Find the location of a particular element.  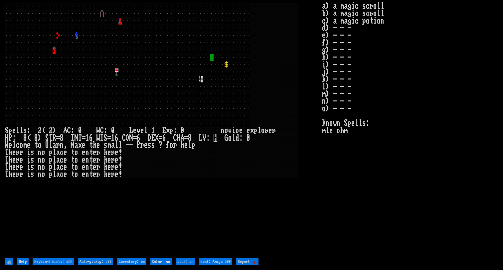

div: D is located at coordinates (149, 138).